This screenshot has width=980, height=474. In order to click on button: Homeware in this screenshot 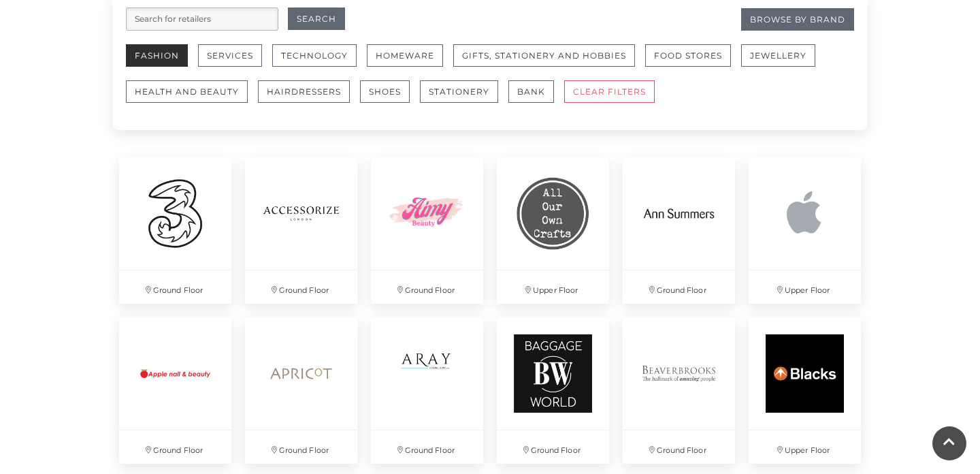, I will do `click(405, 55)`.